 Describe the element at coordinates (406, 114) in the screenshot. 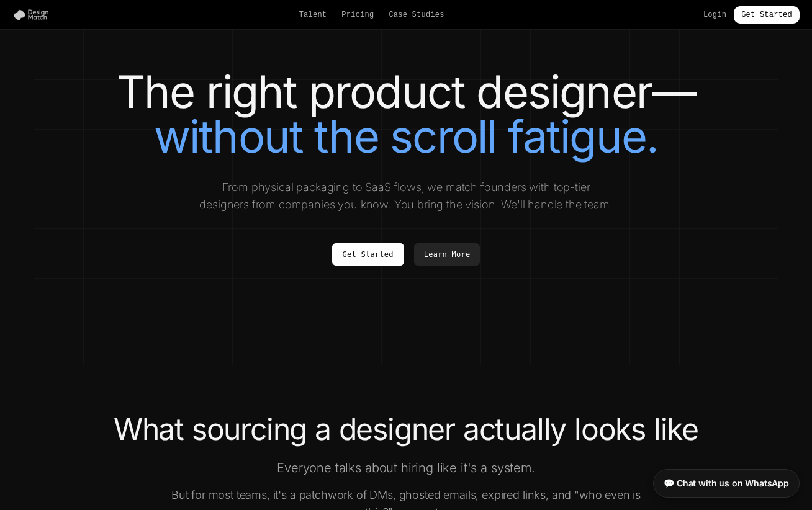

I see `h1: The right product designer—` at that location.